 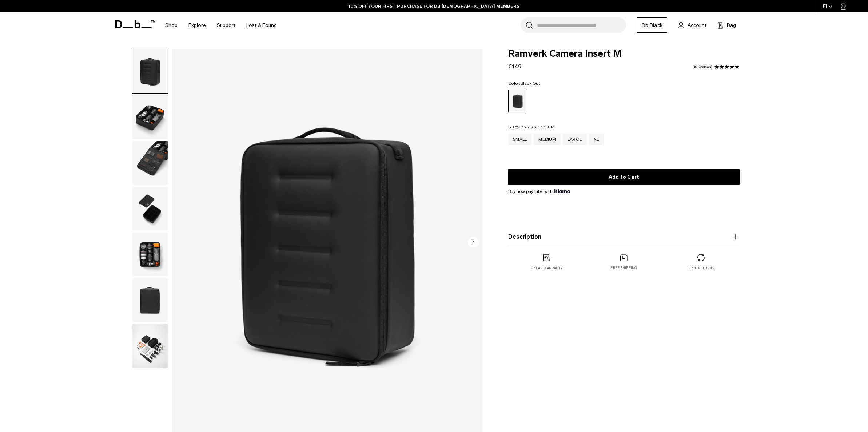 I want to click on a: Lost & Found, so click(x=262, y=25).